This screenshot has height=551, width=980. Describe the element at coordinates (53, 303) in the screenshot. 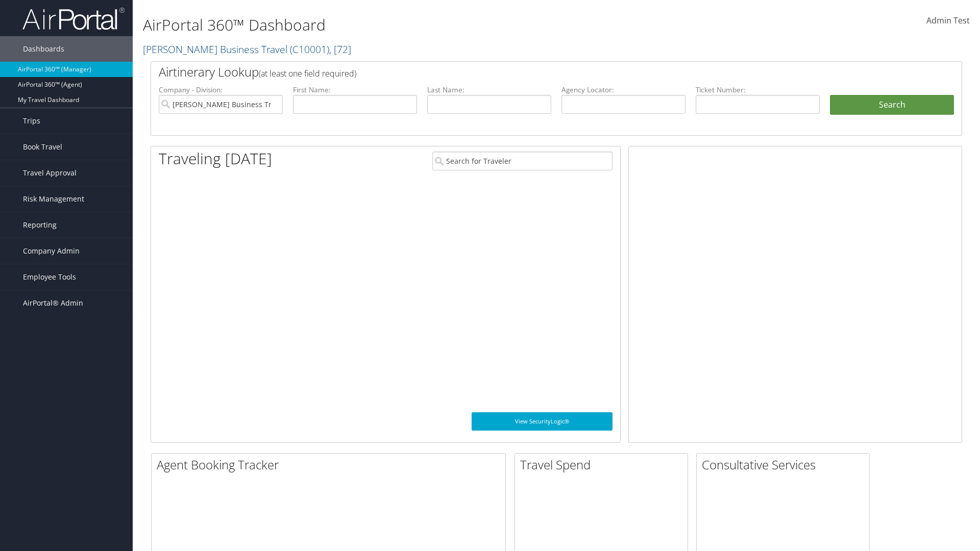

I see `span: AirPortal® Admin` at that location.